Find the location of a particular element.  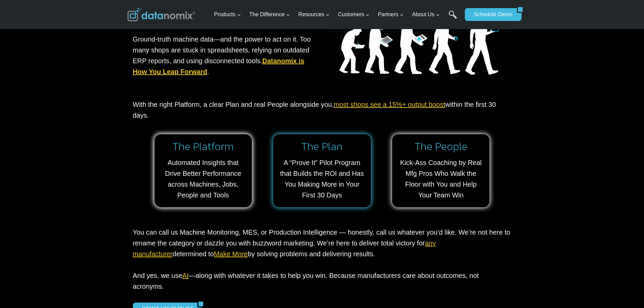

span: Products is located at coordinates (227, 15).